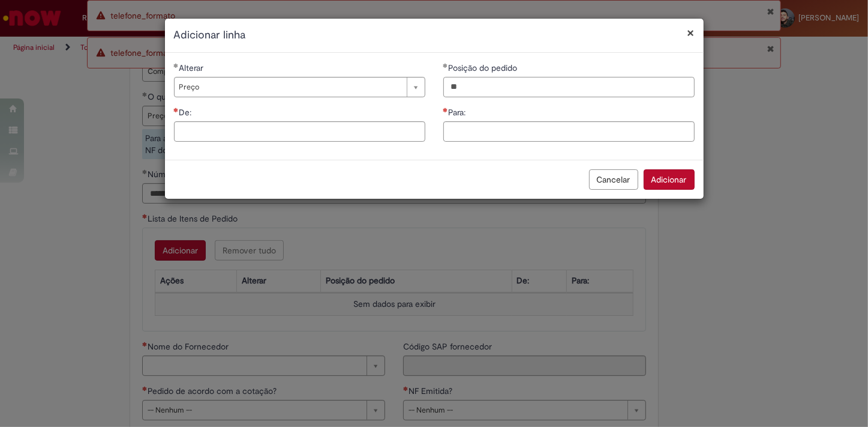  Describe the element at coordinates (290, 87) in the screenshot. I see `span: Preço` at that location.